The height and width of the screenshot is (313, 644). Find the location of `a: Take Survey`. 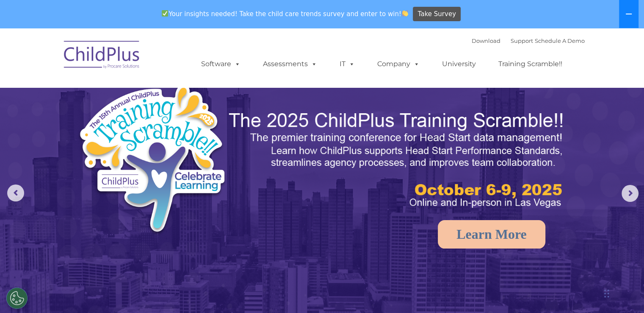

a: Take Survey is located at coordinates (437, 14).